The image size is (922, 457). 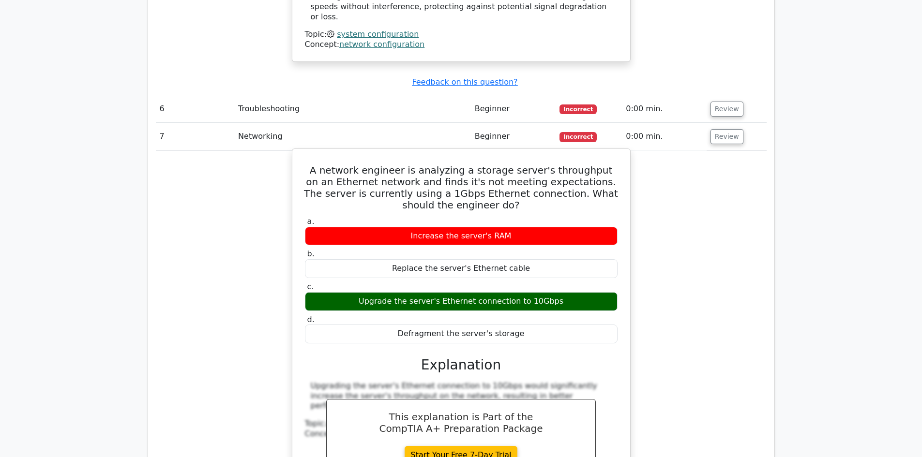 I want to click on td: 6, so click(x=195, y=109).